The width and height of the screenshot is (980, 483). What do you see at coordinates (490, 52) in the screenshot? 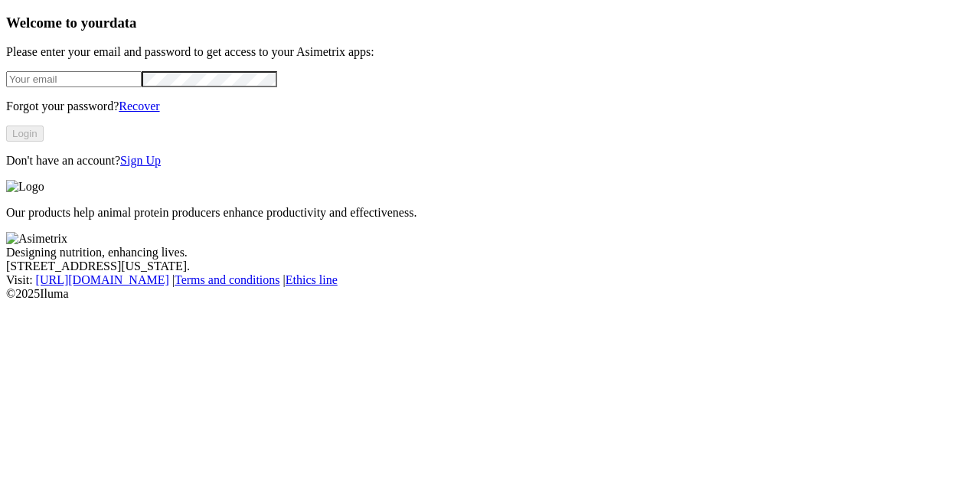
I see `p: Please enter your email and password to get access to your Asimetrix apps:` at bounding box center [490, 52].